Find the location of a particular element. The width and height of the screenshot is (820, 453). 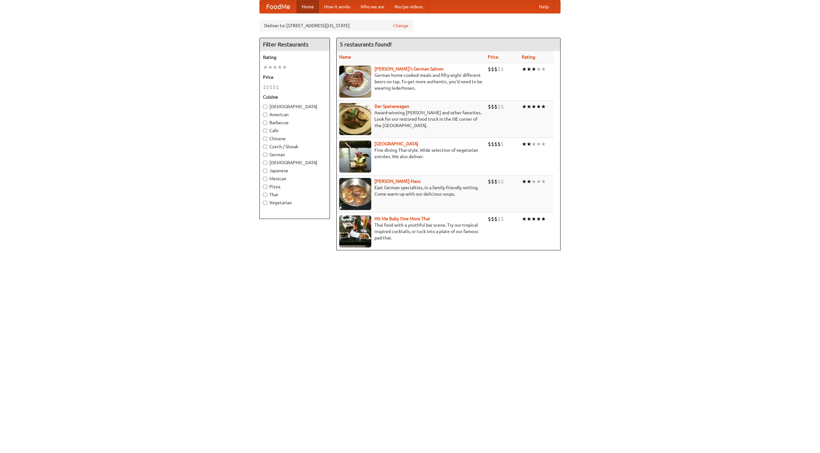

b: Hit Me Baby One More Thai is located at coordinates (402, 219).